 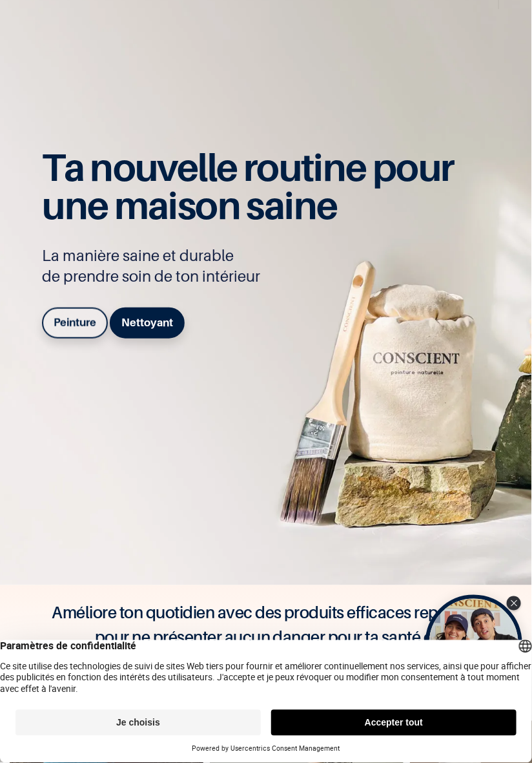 I want to click on div: Open Tolstoy widget, so click(x=474, y=644).